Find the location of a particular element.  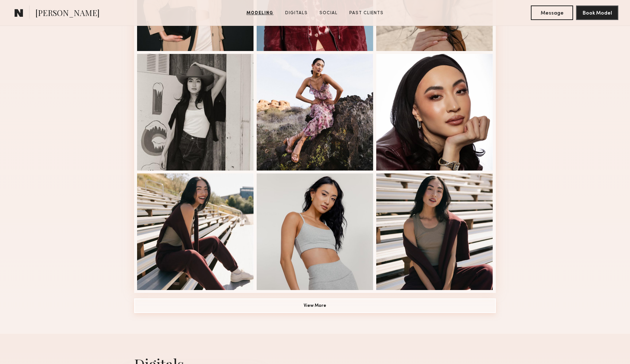

a: Modeling is located at coordinates (260, 13).